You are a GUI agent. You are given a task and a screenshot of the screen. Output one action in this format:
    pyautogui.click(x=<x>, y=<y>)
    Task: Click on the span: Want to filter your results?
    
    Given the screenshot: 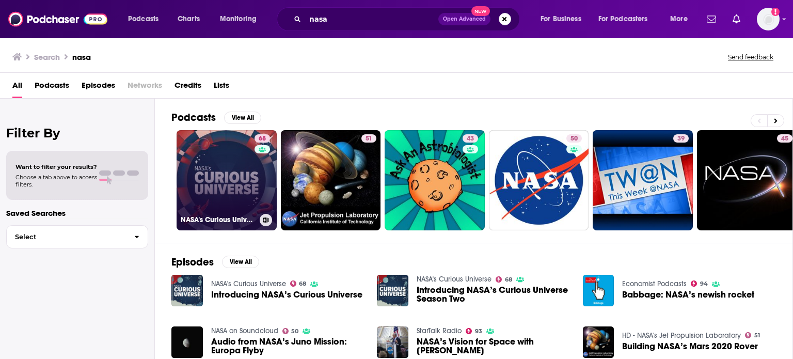 What is the action you would take?
    pyautogui.click(x=56, y=167)
    